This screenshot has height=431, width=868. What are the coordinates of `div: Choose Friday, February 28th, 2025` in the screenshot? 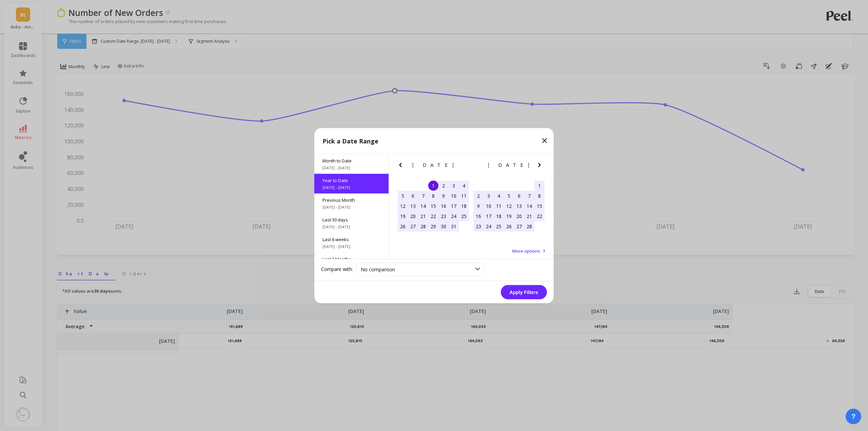 It's located at (529, 226).